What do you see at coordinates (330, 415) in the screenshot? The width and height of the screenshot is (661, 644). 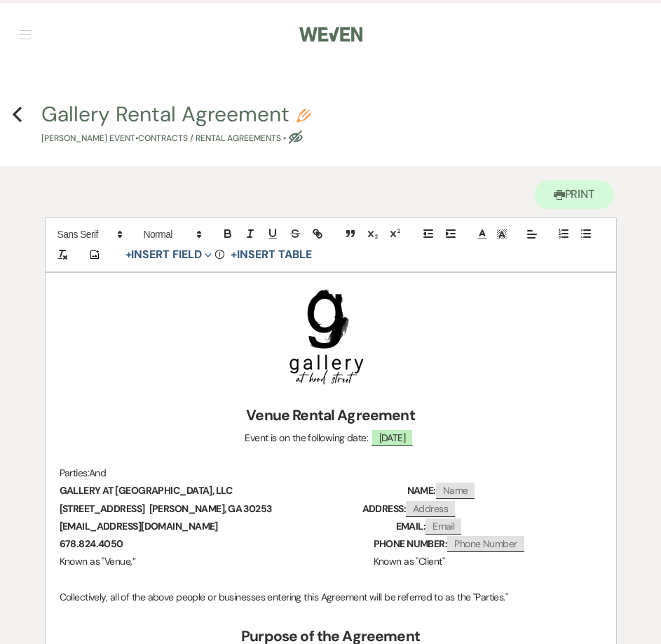 I see `strong: Venue Rental Agreement` at bounding box center [330, 415].